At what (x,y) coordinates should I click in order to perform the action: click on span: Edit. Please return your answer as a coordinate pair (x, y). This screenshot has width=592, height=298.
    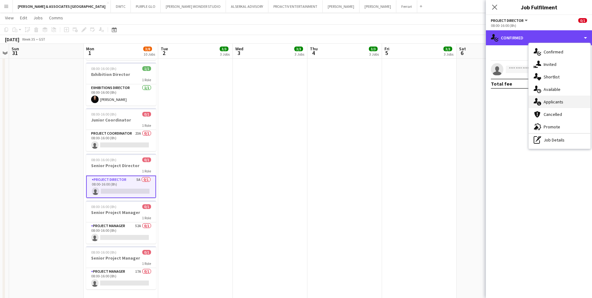
    Looking at the image, I should click on (23, 18).